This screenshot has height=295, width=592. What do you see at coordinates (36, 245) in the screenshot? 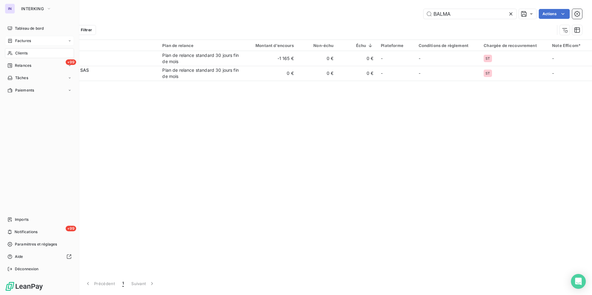
I see `span: Paramètres et réglages` at bounding box center [36, 245].